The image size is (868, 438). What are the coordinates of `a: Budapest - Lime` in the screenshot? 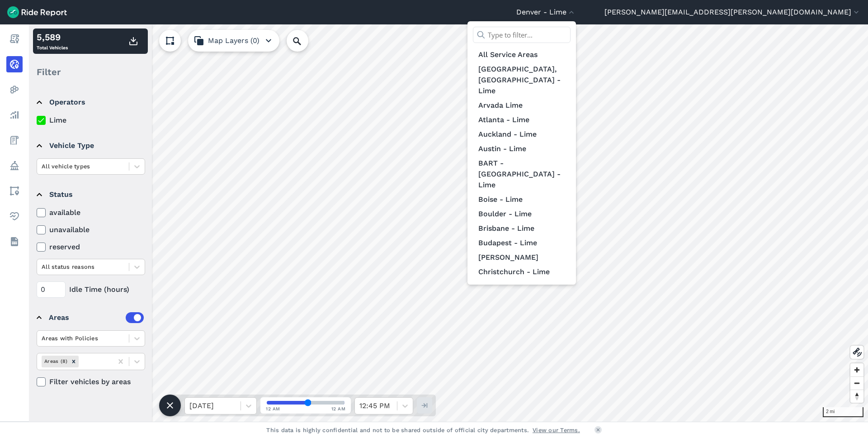 It's located at (522, 243).